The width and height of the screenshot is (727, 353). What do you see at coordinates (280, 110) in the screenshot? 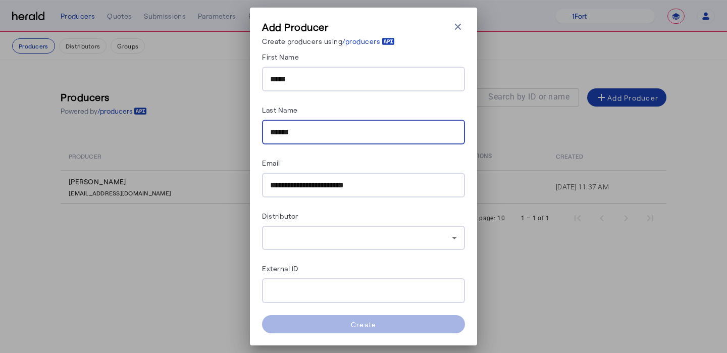
I see `label: Last Name` at bounding box center [280, 110].